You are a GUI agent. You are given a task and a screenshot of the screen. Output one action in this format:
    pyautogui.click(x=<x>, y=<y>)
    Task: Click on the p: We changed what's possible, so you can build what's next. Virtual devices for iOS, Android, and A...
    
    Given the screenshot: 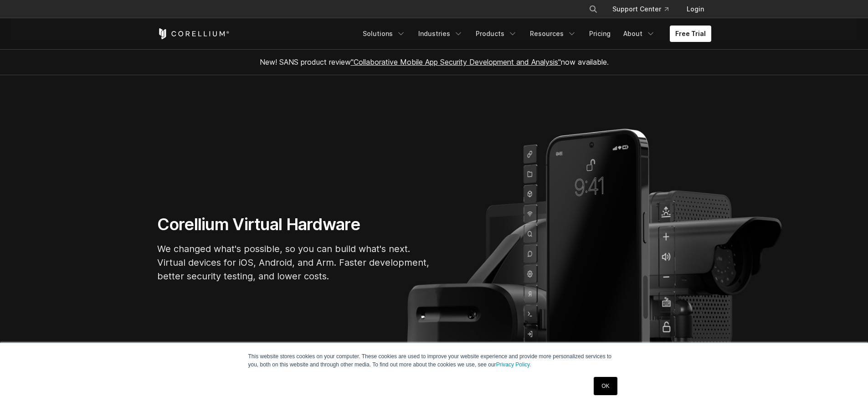 What is the action you would take?
    pyautogui.click(x=294, y=263)
    